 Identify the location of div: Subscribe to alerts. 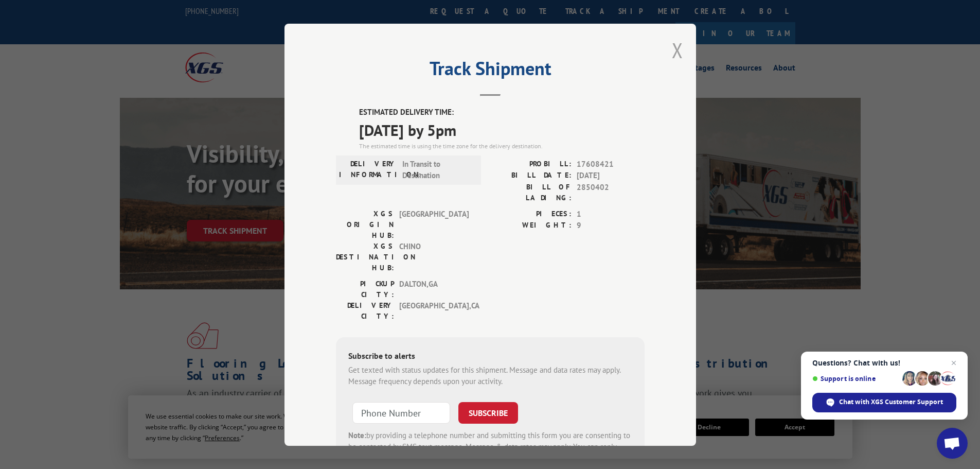
(490, 356).